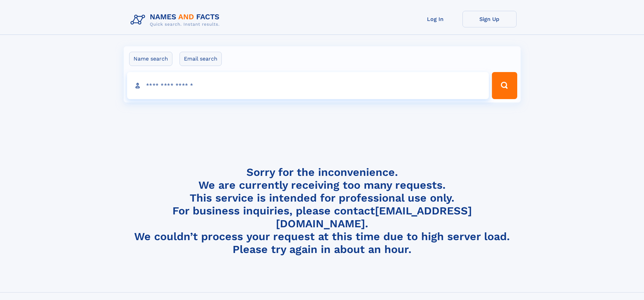 The image size is (644, 300). I want to click on label: Email search, so click(201, 59).